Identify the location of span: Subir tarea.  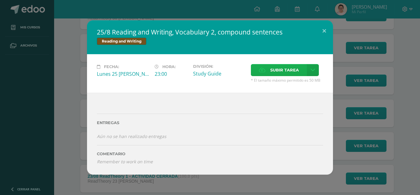
(285, 70).